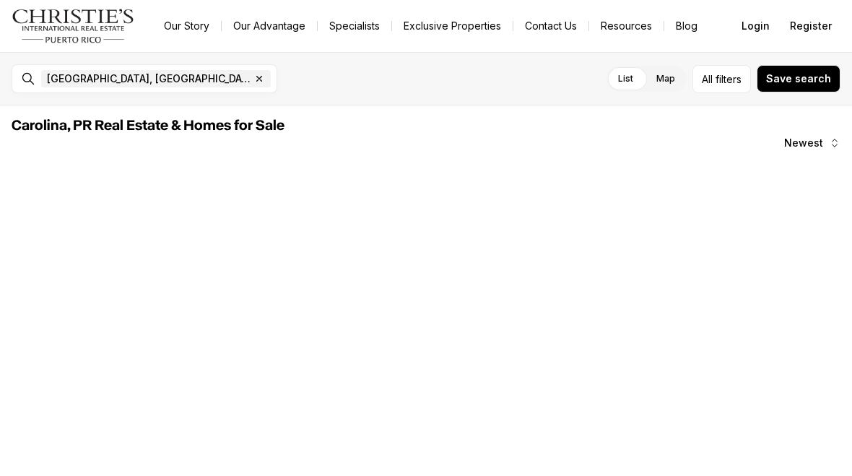 This screenshot has width=852, height=476. What do you see at coordinates (804, 143) in the screenshot?
I see `span: Newest` at bounding box center [804, 143].